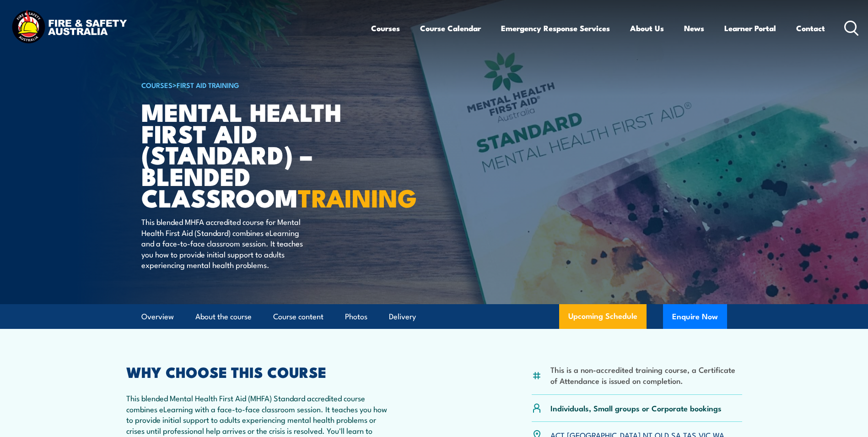 Image resolution: width=868 pixels, height=437 pixels. Describe the element at coordinates (356, 317) in the screenshot. I see `a: Photos` at that location.